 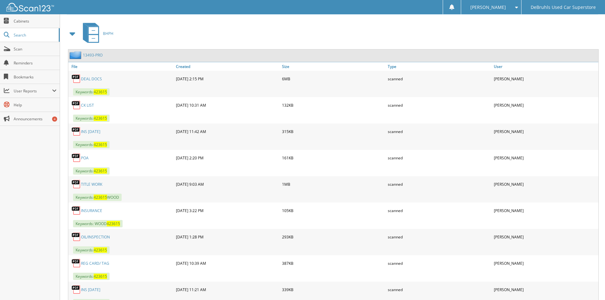 What do you see at coordinates (35, 49) in the screenshot?
I see `span: Scan` at bounding box center [35, 49].